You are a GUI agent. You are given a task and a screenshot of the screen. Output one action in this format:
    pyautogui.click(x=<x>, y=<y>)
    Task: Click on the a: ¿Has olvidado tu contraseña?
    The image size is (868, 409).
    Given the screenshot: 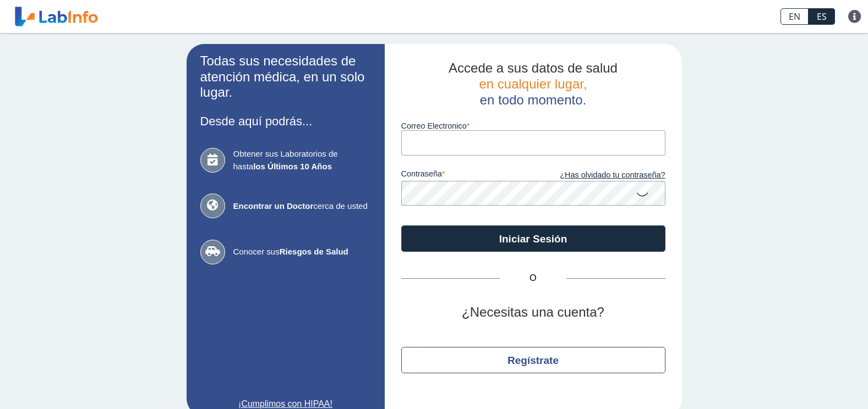 What is the action you would take?
    pyautogui.click(x=599, y=175)
    